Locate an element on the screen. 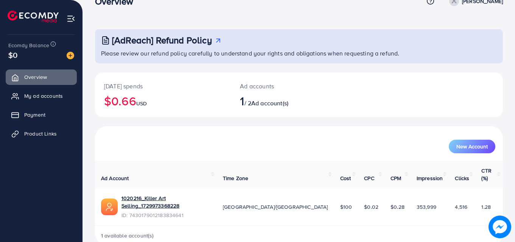  h2: / 2 is located at coordinates (282, 101).